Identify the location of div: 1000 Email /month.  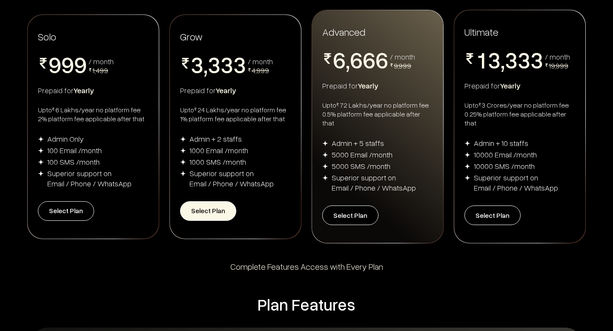
(219, 150).